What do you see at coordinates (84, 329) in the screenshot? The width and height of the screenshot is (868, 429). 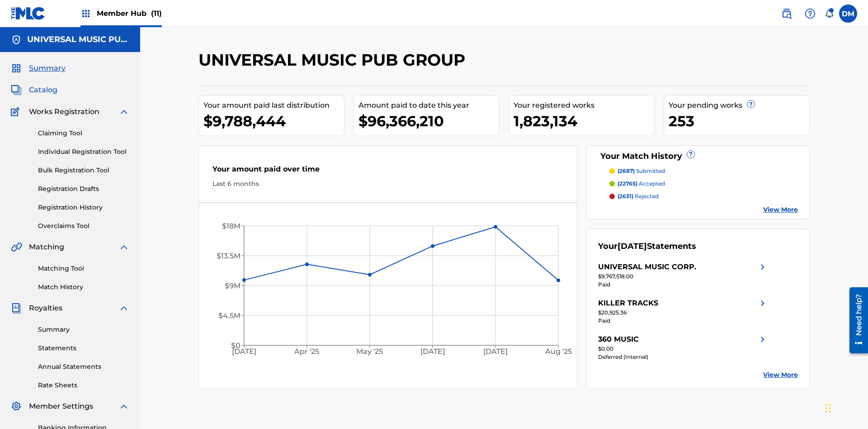 I see `a: Summary` at bounding box center [84, 329].